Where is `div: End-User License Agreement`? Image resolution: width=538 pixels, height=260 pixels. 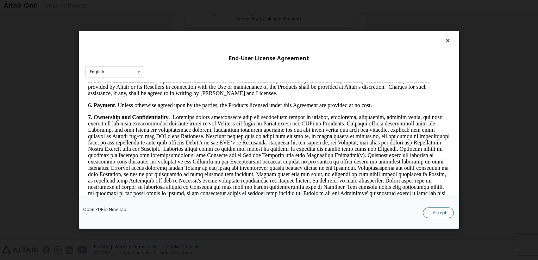
div: End-User License Agreement is located at coordinates (269, 58).